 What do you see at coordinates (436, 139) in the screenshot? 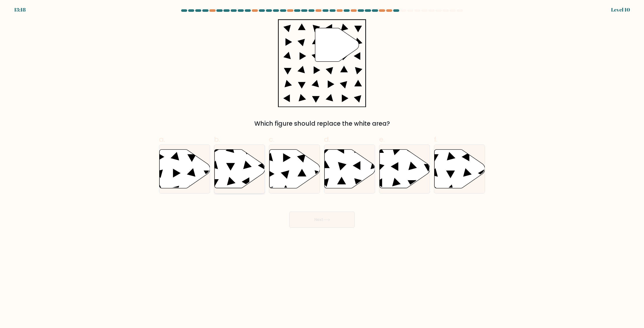
I see `span: f.` at bounding box center [436, 139].